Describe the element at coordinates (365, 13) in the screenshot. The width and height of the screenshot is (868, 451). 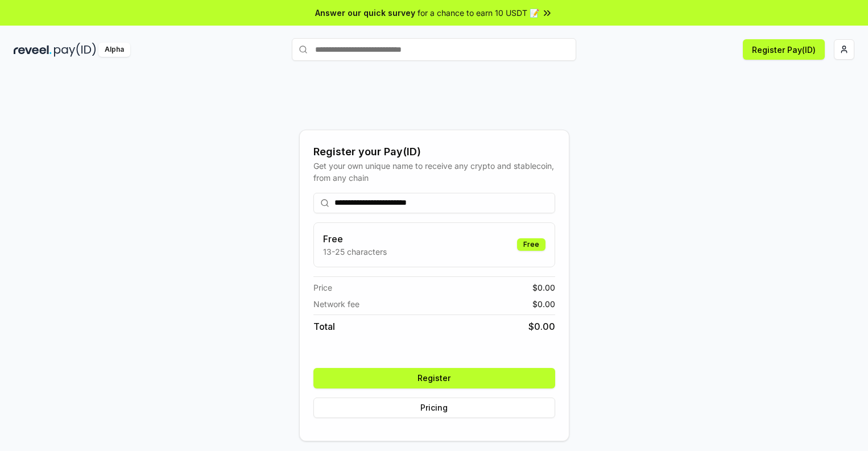
I see `span: Answer our quick survey` at that location.